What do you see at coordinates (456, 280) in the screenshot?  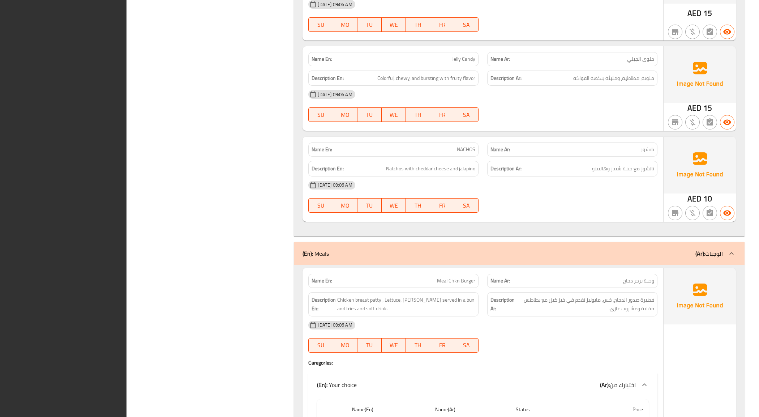 I see `span: Meal Chkn Burger` at bounding box center [456, 280].